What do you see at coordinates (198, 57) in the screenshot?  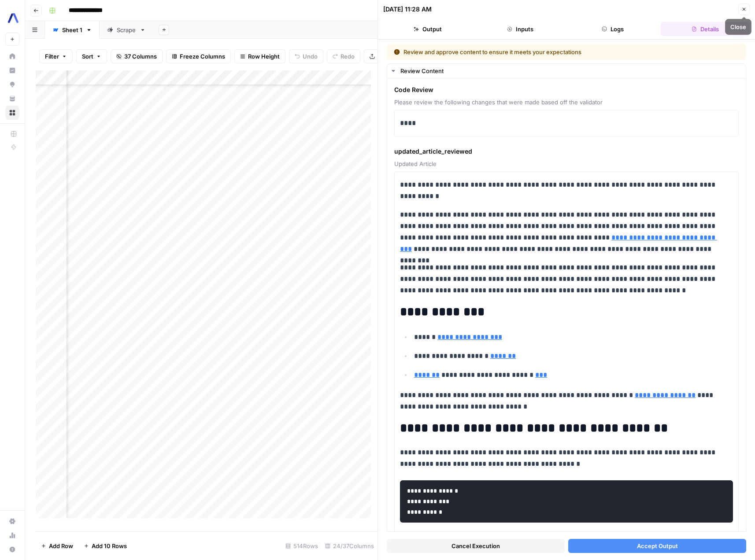 I see `button: Freeze Columns` at bounding box center [198, 57].